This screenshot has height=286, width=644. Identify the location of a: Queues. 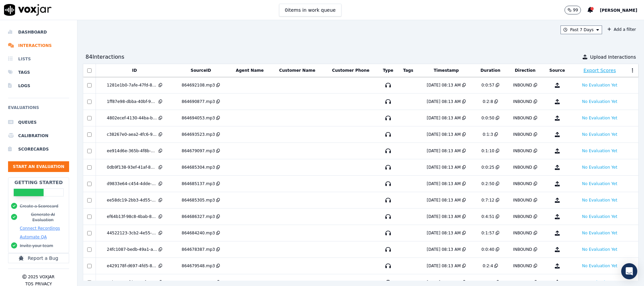
(39, 122).